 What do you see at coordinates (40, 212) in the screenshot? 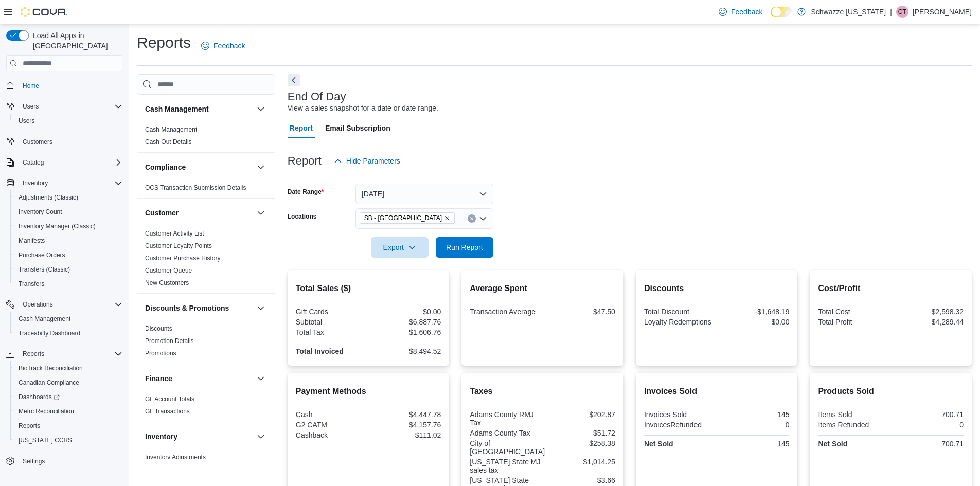
I see `a: Inventory Count` at bounding box center [40, 212].